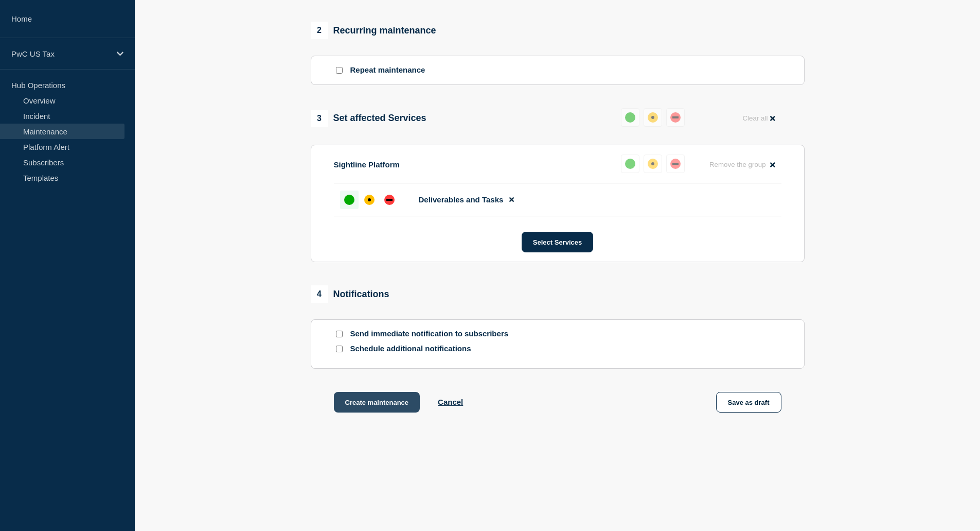  I want to click on span: 3, so click(320, 119).